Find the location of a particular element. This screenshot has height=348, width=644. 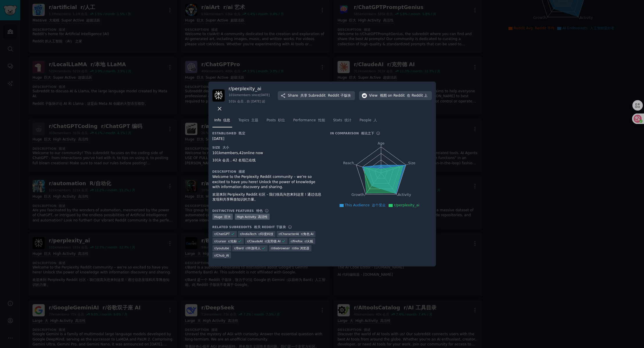

span: on Reddit is located at coordinates (407, 96).